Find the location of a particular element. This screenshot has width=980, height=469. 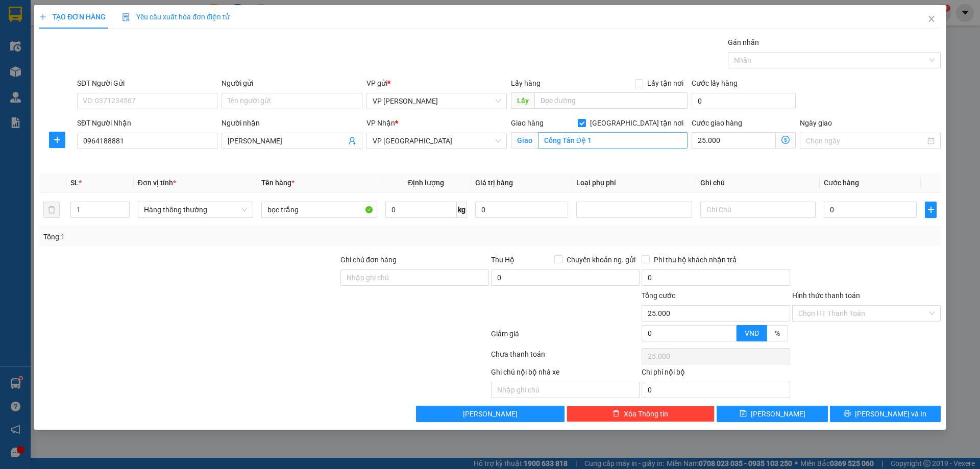

span: dollar-circle is located at coordinates (785, 140).